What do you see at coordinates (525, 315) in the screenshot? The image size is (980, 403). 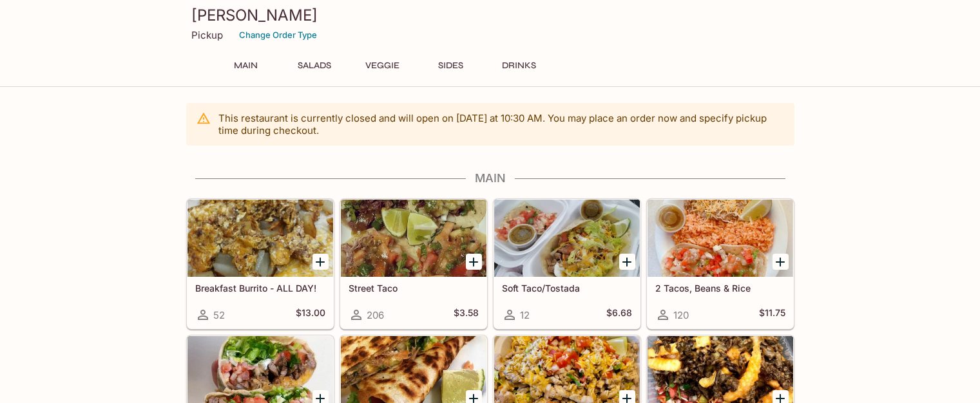 I see `span: 12` at bounding box center [525, 315].